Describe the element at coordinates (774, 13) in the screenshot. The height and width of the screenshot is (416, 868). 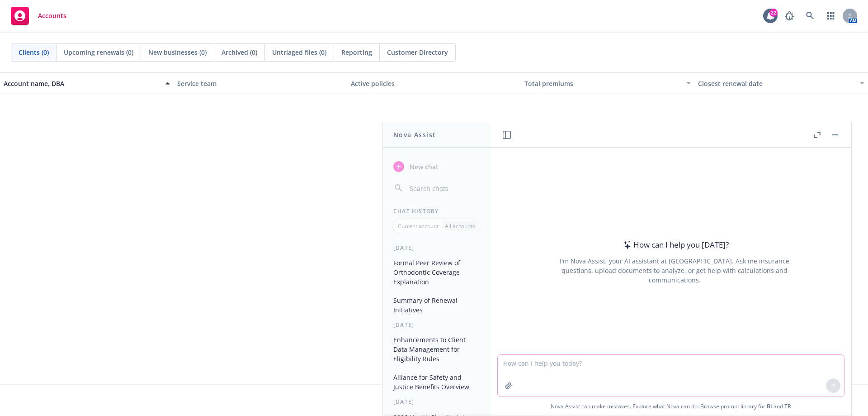
I see `div: 22` at that location.